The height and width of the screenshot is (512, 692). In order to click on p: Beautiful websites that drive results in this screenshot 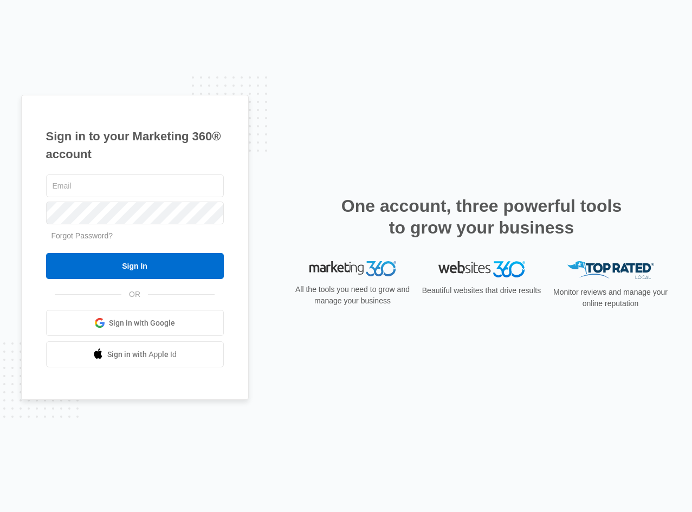, I will do `click(482, 291)`.